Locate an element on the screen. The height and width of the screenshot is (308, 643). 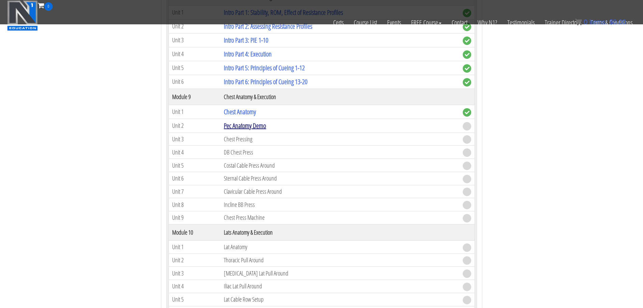
a: Intro Part 5: Principles of Cueing 1-12 is located at coordinates (264, 68).